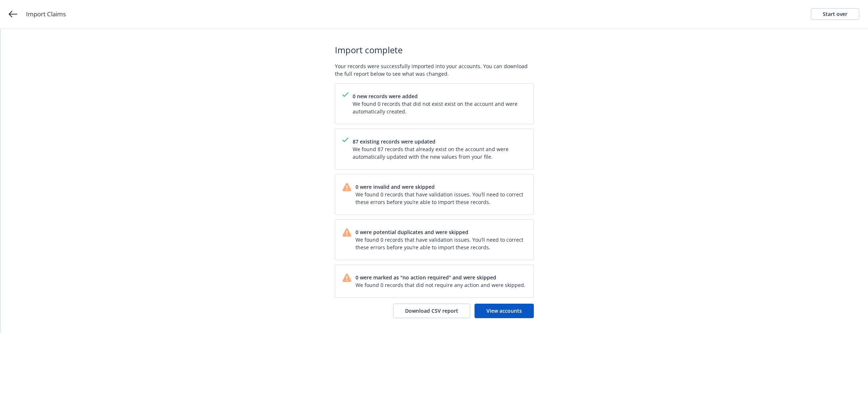 The image size is (868, 416). I want to click on span: 0 were marked as "no action required" and were skipped, so click(441, 277).